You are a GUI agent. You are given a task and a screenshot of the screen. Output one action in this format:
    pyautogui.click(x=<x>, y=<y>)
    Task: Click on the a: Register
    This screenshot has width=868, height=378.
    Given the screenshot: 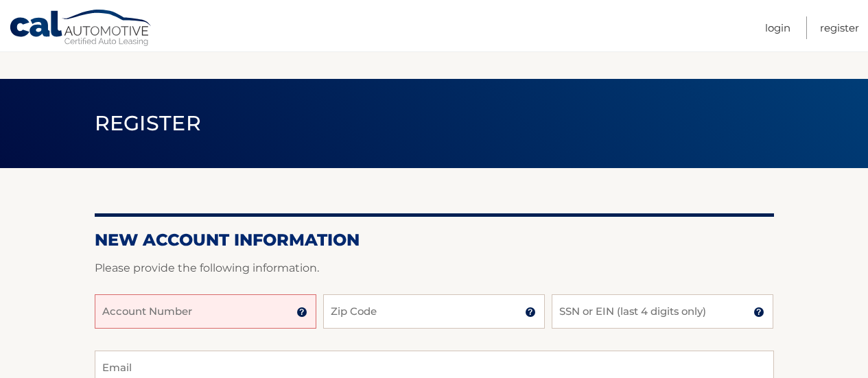 What is the action you would take?
    pyautogui.click(x=839, y=27)
    